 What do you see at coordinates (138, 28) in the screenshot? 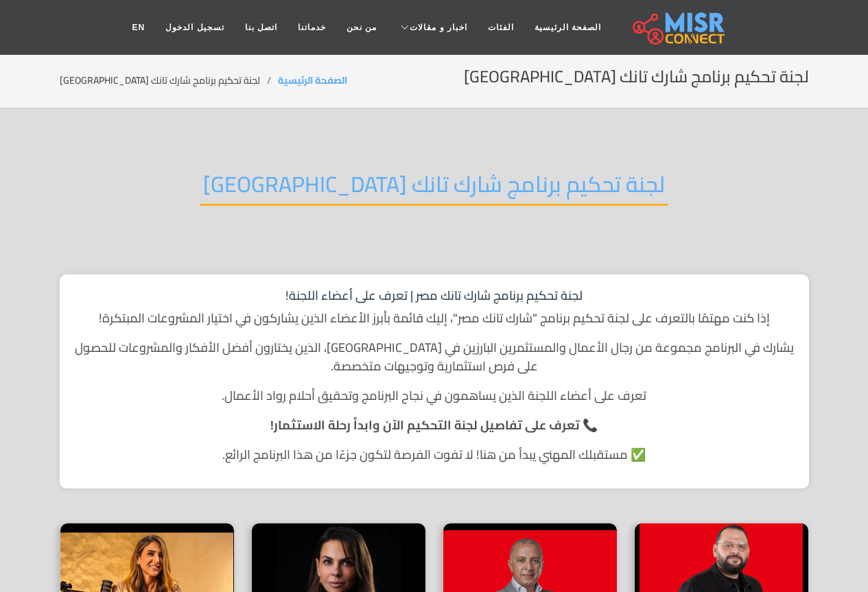
I see `a: EN` at bounding box center [138, 28].